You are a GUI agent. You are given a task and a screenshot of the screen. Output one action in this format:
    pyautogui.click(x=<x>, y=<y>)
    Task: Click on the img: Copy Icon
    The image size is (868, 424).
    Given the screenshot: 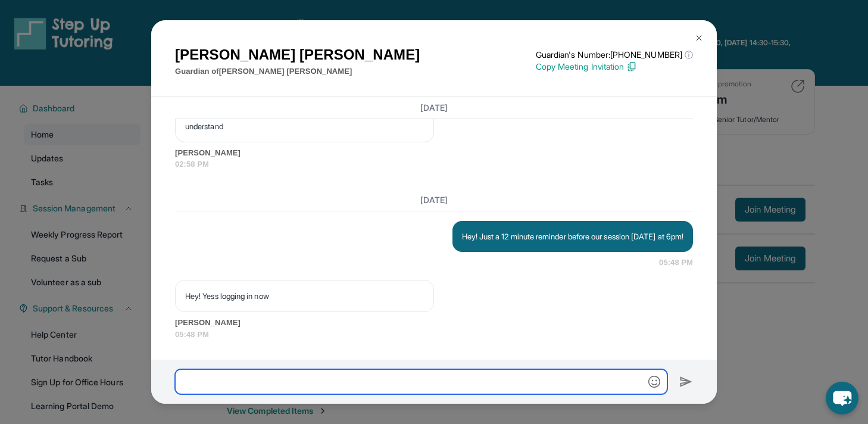 What is the action you would take?
    pyautogui.click(x=632, y=66)
    